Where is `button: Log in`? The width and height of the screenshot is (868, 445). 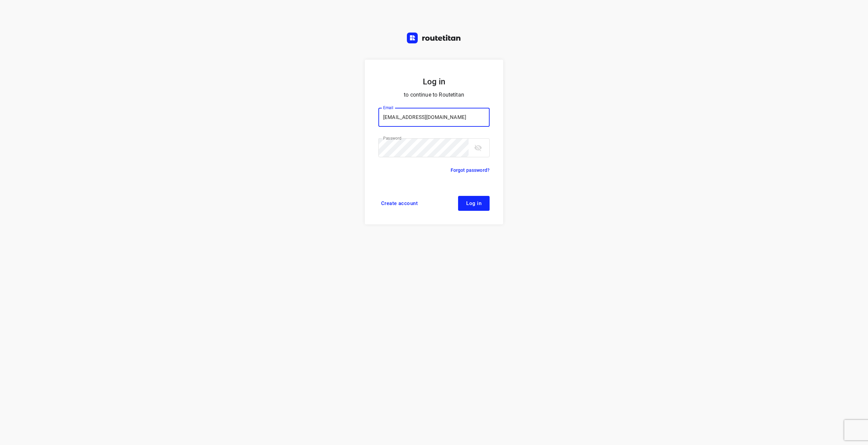
button: Log in is located at coordinates (474, 203).